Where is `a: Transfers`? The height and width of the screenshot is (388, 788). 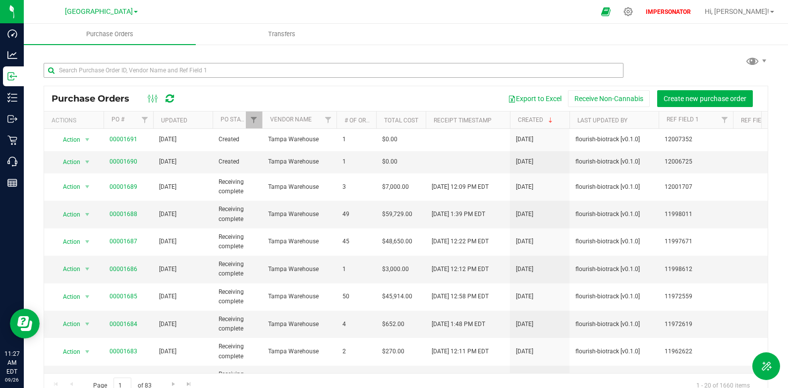
a: Transfers is located at coordinates (282, 34).